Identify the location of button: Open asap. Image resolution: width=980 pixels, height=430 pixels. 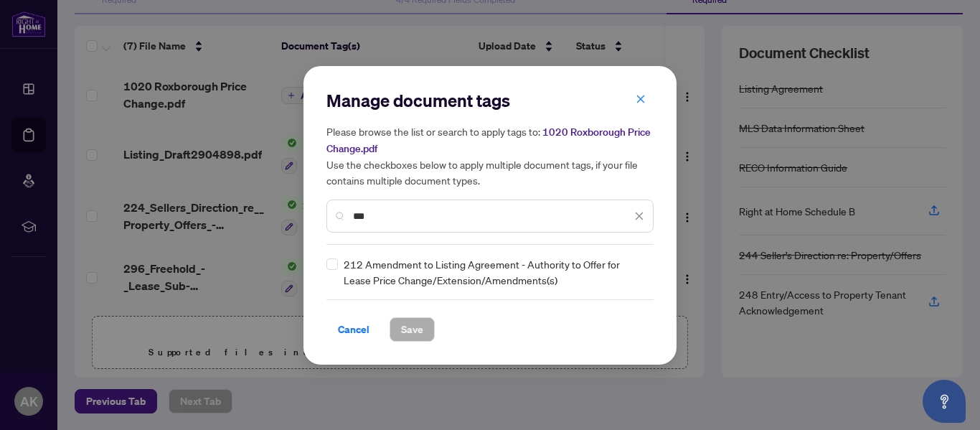
(945, 401).